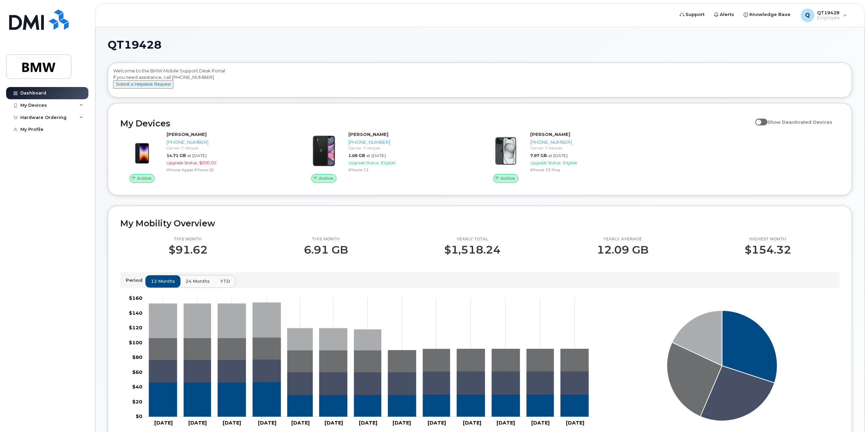 This screenshot has width=868, height=432. Describe the element at coordinates (143, 84) in the screenshot. I see `a: Submit a Helpdesk Request` at that location.